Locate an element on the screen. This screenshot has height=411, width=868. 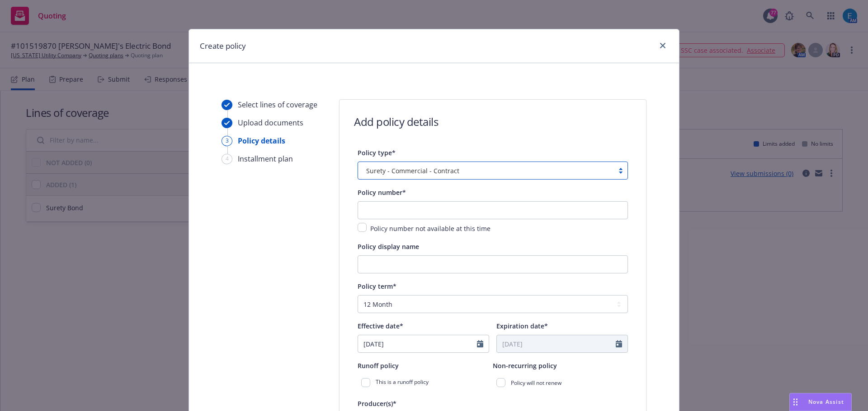
div: Policy will not renew is located at coordinates (560, 383).